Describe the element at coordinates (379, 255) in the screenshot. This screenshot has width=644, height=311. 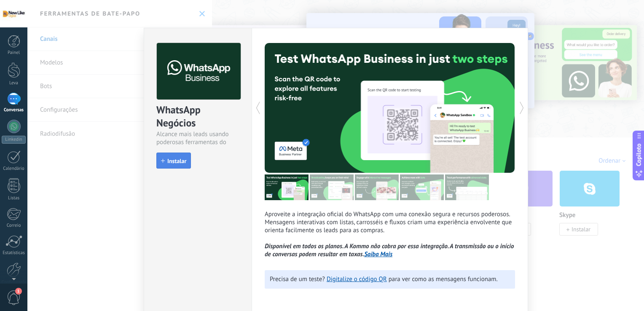
I see `a: Saiba Mais` at that location.